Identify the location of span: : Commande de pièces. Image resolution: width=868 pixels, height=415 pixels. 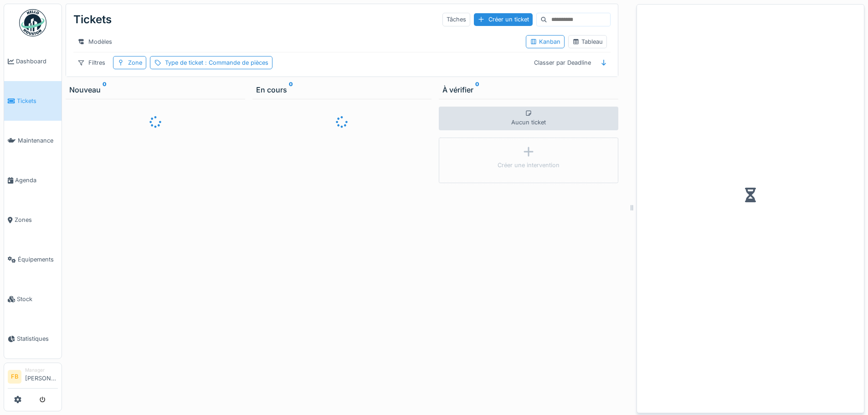
(236, 62).